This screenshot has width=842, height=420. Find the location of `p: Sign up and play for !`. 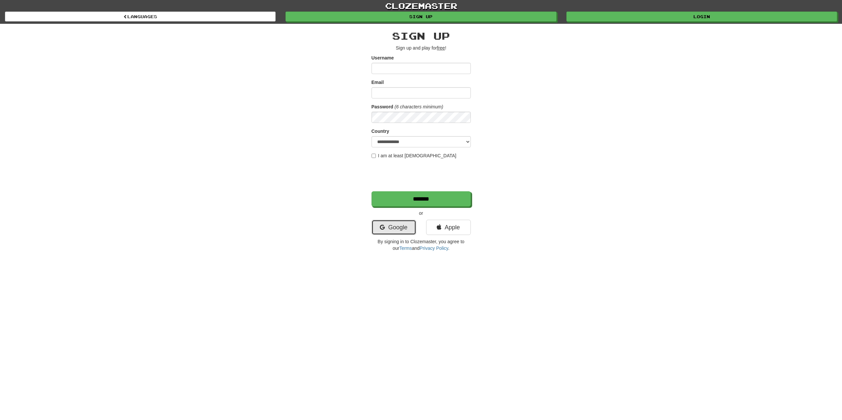

p: Sign up and play for ! is located at coordinates (421, 48).